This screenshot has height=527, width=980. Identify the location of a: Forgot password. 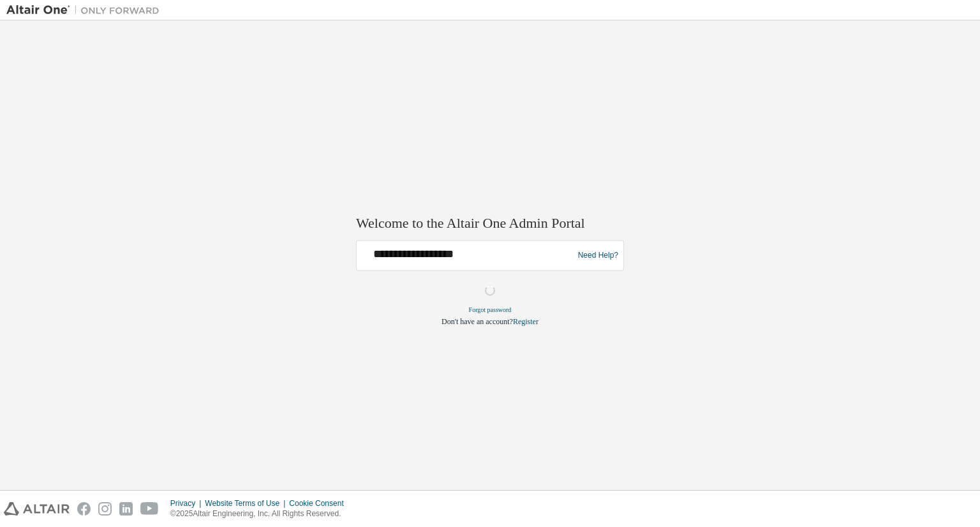
(490, 311).